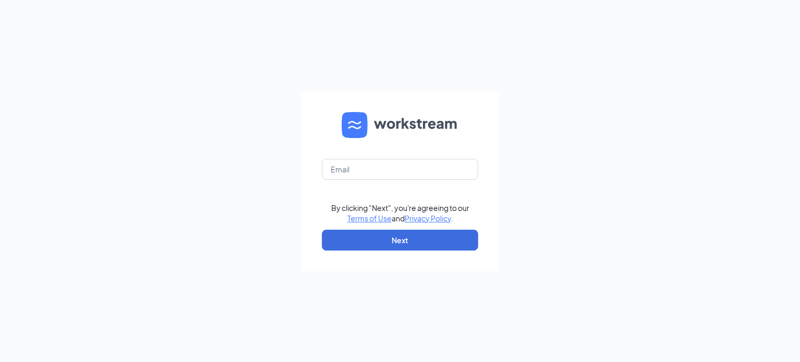 This screenshot has width=800, height=362. I want to click on a: Privacy Policy, so click(428, 218).